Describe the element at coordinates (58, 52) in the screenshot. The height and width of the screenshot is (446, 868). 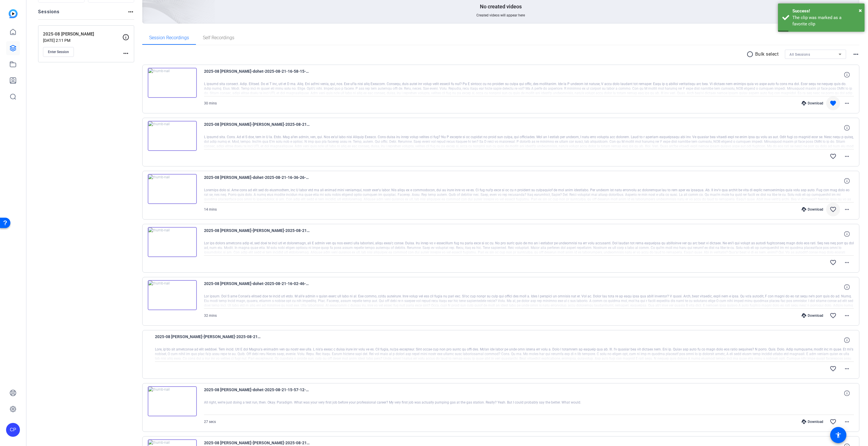
I see `button: Enter Session` at that location.